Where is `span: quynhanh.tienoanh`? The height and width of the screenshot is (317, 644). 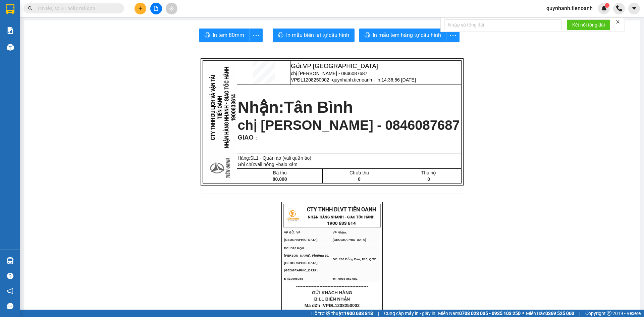 span: quynhanh.tienoanh is located at coordinates (569, 8).